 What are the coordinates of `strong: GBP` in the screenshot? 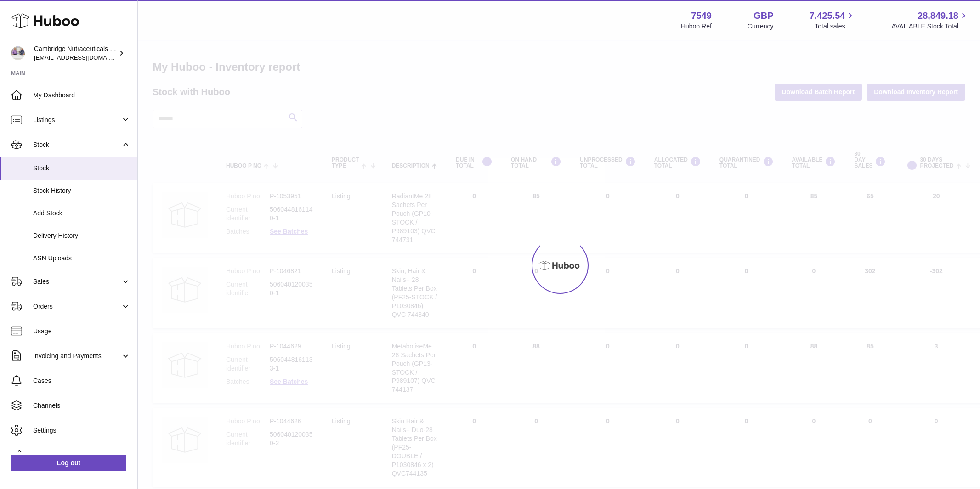 It's located at (763, 16).